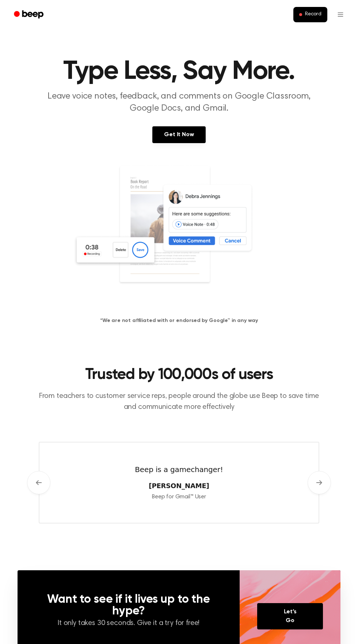  I want to click on p: Leave voice notes, feedback, and comments on Google Classroom, Google Docs, and Gmail., so click(179, 103).